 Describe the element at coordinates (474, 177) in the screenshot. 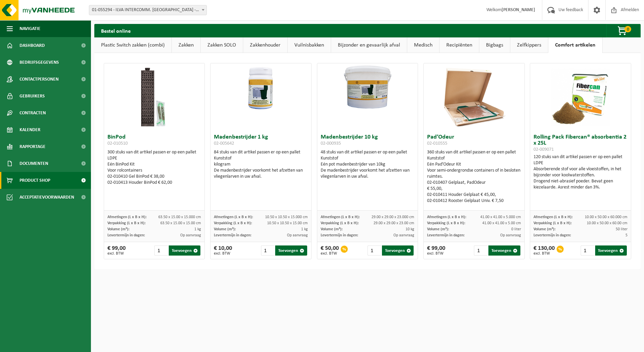

I see `div: 360 stuks van dit artikel passen er op een pallet` at that location.